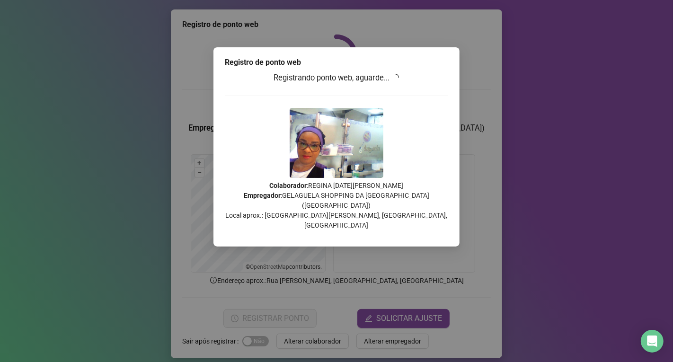 This screenshot has height=362, width=673. Describe the element at coordinates (395, 78) in the screenshot. I see `span: loading` at that location.